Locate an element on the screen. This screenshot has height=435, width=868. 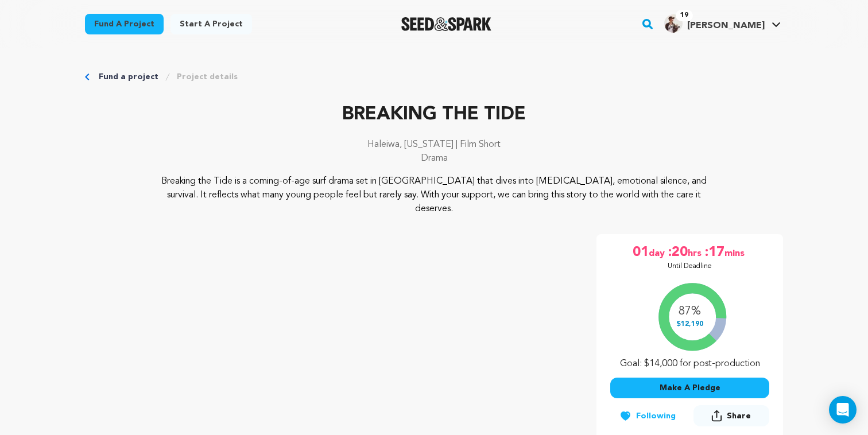
button: Make A Pledge is located at coordinates (689, 388).